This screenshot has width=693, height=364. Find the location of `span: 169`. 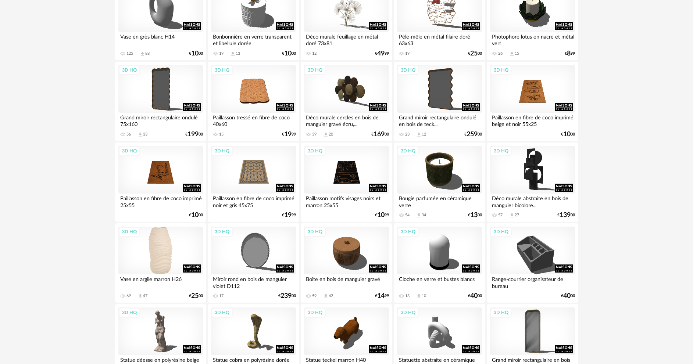

span: 169 is located at coordinates (379, 135).